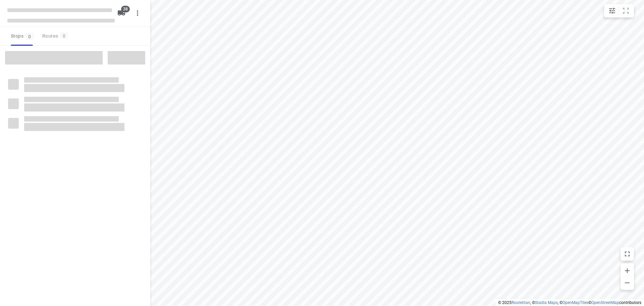 The image size is (644, 306). Describe the element at coordinates (570, 303) in the screenshot. I see `li: © 2025 , © , © © contributors` at that location.